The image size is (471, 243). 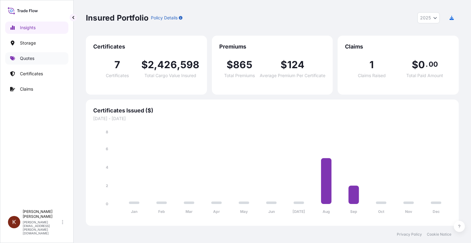 What do you see at coordinates (244, 211) in the screenshot?
I see `tspan: May` at bounding box center [244, 211].